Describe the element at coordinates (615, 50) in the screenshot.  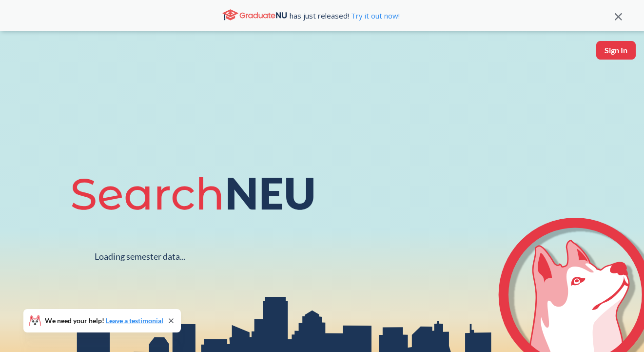
I see `button: Sign In` at that location.